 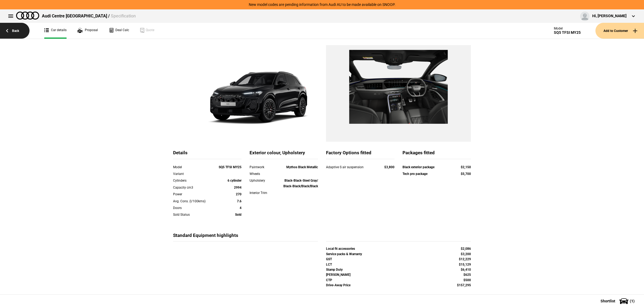 I want to click on strong: $12,229, so click(x=465, y=259).